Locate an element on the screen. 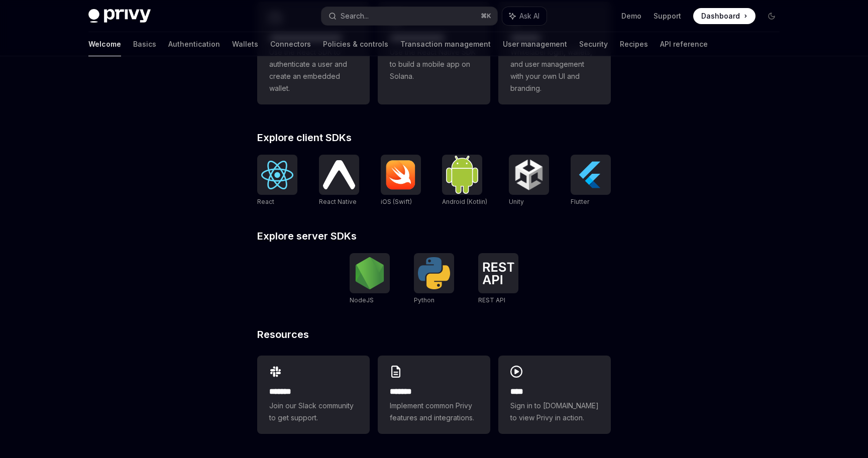 The width and height of the screenshot is (868, 458). a: Android (Kotlin)Android (Kotlin) is located at coordinates (465, 181).